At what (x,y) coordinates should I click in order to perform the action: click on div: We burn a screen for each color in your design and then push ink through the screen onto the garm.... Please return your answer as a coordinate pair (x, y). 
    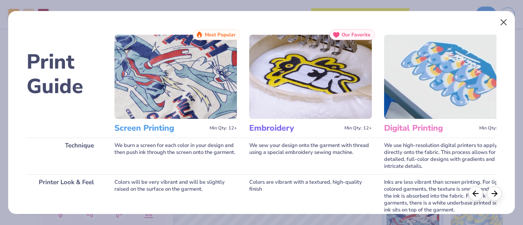
    Looking at the image, I should click on (176, 156).